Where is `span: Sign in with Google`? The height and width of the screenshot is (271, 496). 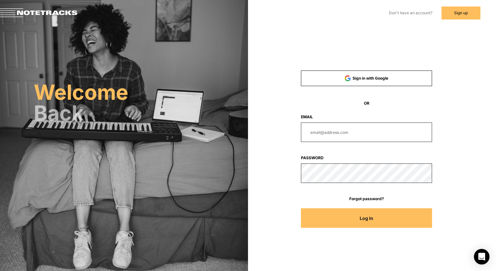 span: Sign in with Google is located at coordinates (370, 78).